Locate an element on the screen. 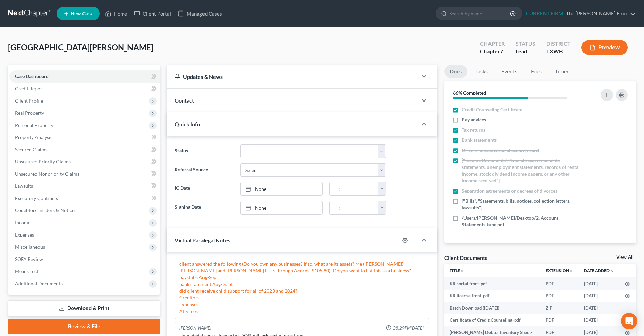 The width and height of the screenshot is (644, 336). span: Executory Contracts is located at coordinates (36, 198).